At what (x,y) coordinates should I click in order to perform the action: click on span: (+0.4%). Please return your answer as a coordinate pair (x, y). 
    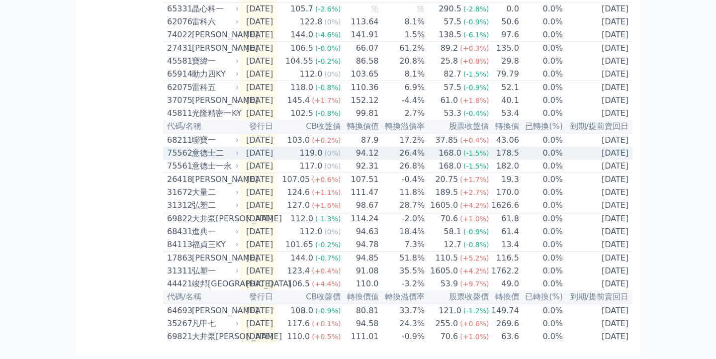
    Looking at the image, I should click on (475, 140).